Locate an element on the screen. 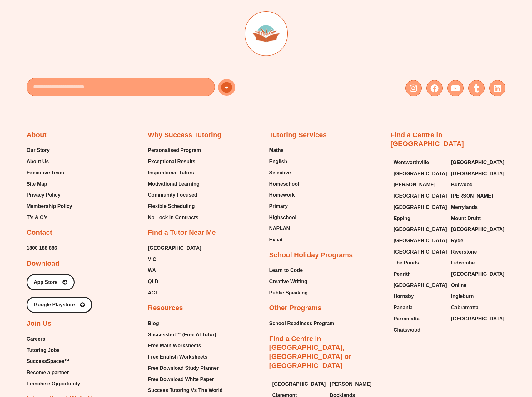 This screenshot has height=397, width=532. a: Penrith is located at coordinates (419, 274).